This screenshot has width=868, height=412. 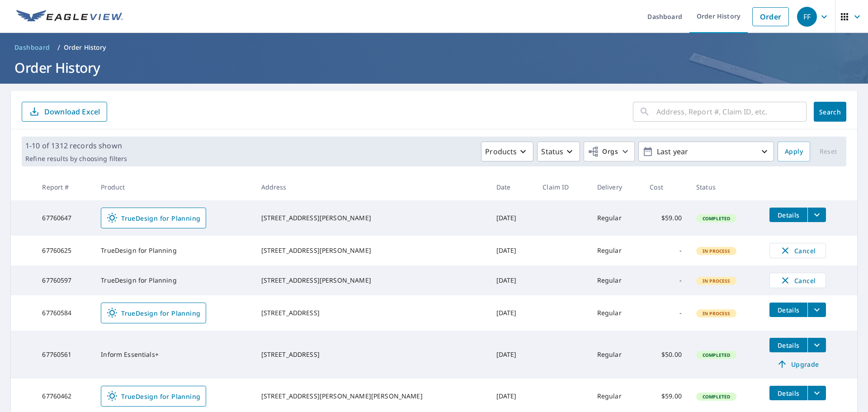 I want to click on th: Claim ID, so click(x=563, y=187).